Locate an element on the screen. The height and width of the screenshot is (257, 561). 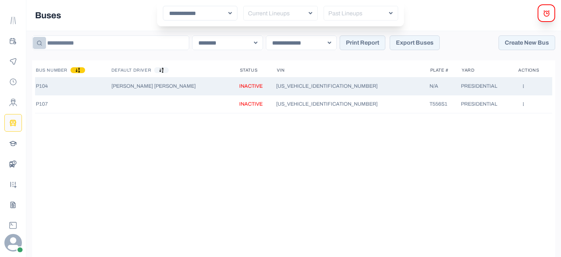
button: Print Report is located at coordinates (362, 43).